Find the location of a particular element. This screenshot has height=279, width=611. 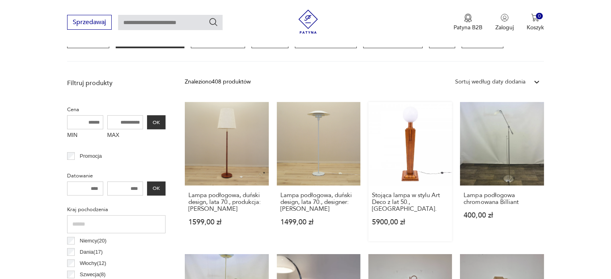

a: Ikona medaluPatyna B2B is located at coordinates (468, 23).